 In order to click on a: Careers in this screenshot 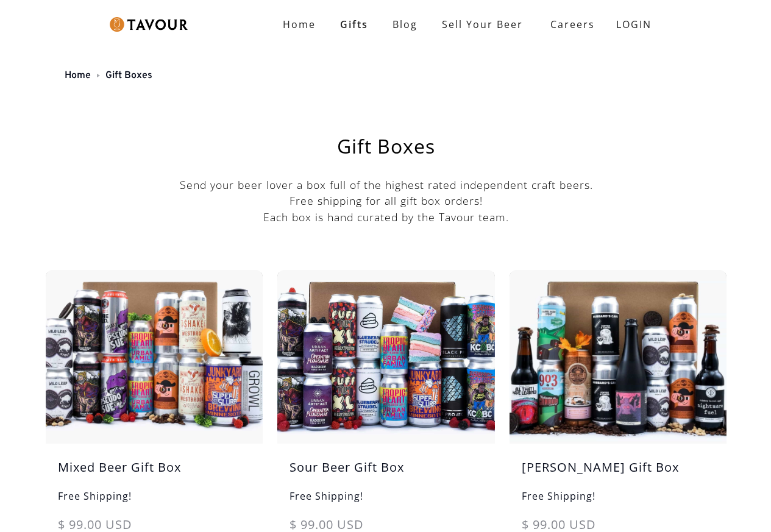, I will do `click(569, 24)`.